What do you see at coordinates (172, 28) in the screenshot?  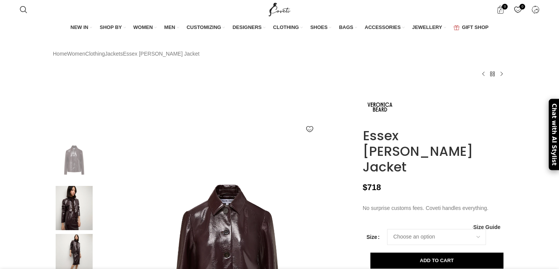 I see `a: MEN` at bounding box center [172, 28].